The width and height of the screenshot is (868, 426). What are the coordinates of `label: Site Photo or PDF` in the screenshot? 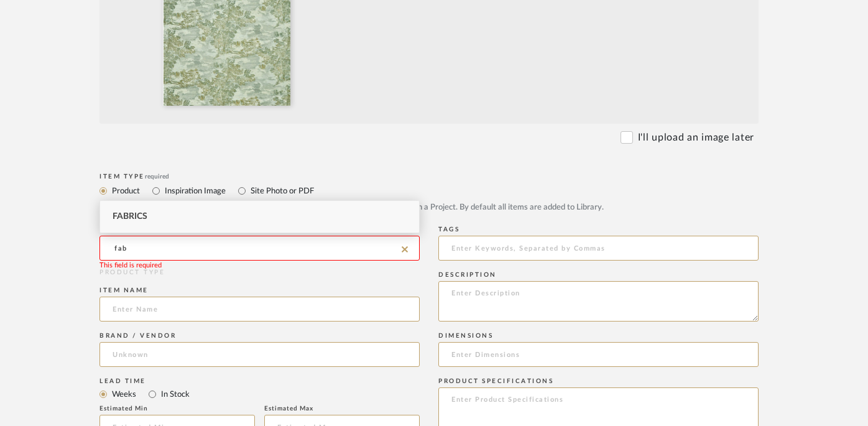 It's located at (282, 191).